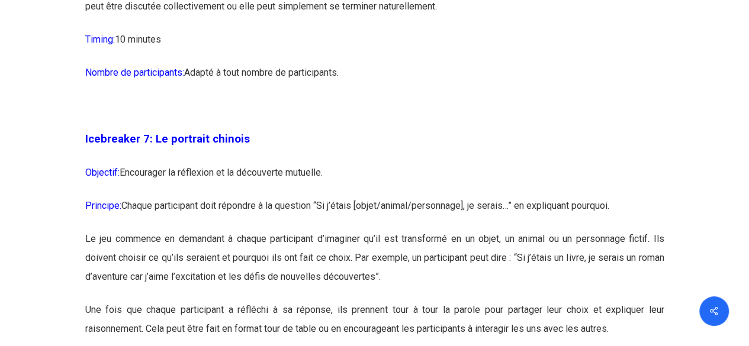 Image resolution: width=749 pixels, height=346 pixels. What do you see at coordinates (375, 80) in the screenshot?
I see `p: Adapté à tout nombre de participants.` at bounding box center [375, 80].